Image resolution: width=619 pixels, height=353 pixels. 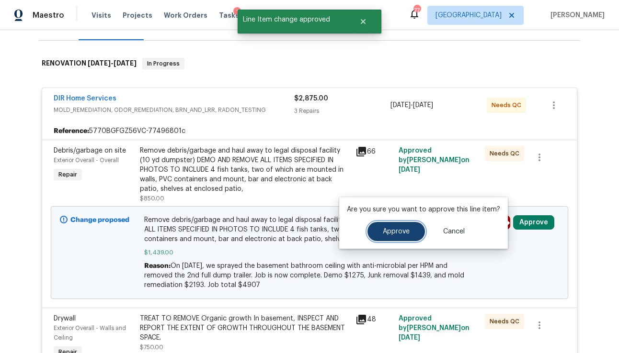 What do you see at coordinates (152, 199) in the screenshot?
I see `span: $850.00` at bounding box center [152, 199].